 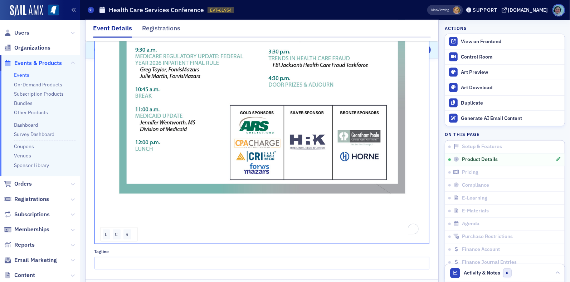 I want to click on span: Activity & Notes, so click(x=482, y=273).